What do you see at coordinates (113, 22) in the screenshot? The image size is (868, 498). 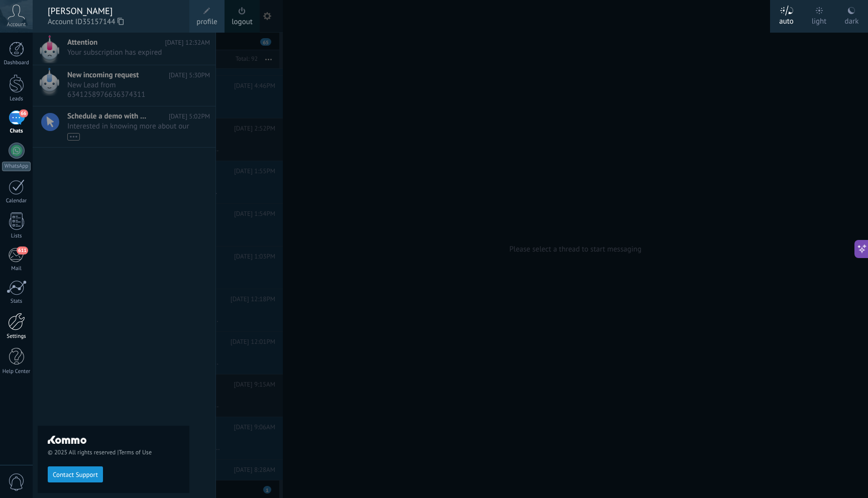 I see `span: Account ID` at bounding box center [113, 22].